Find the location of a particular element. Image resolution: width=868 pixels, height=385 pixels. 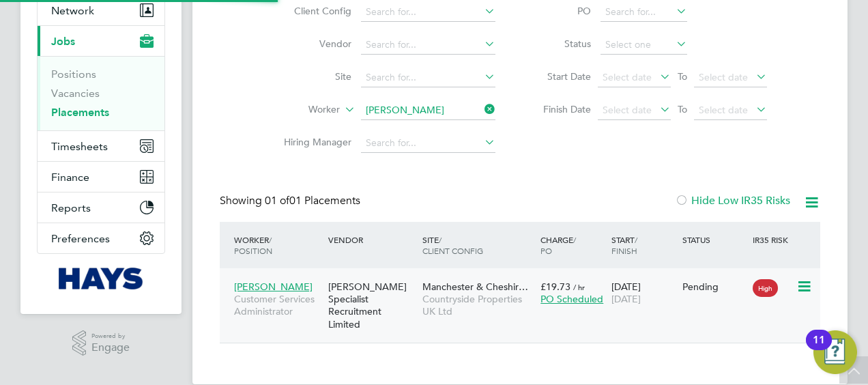

button: Timesheets is located at coordinates (101, 146).